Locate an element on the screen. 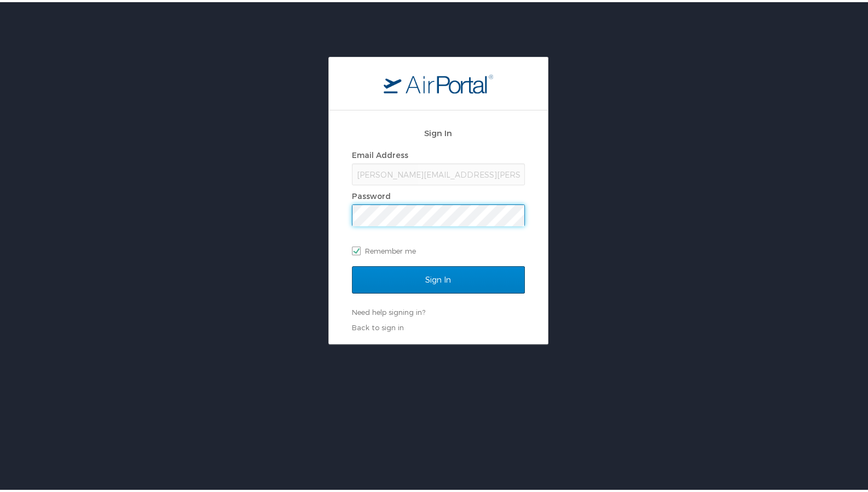  h2: Sign In is located at coordinates (439, 131).